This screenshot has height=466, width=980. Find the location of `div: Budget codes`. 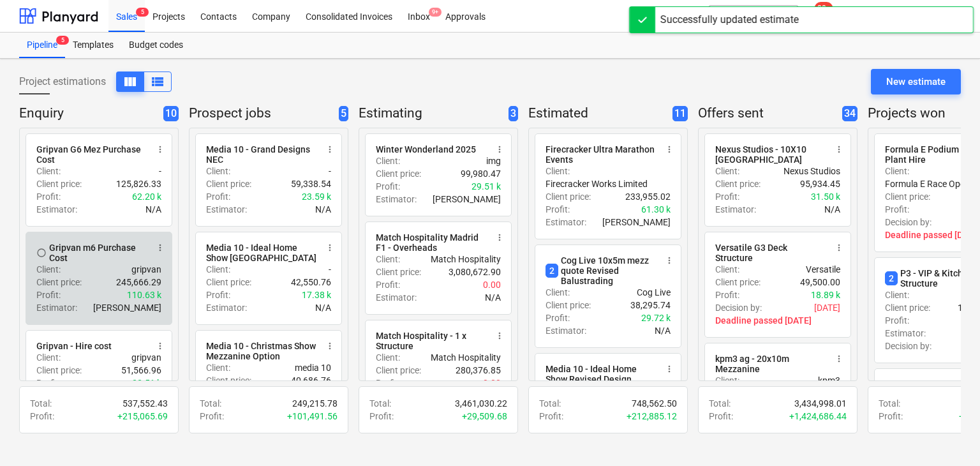

div: Budget codes is located at coordinates (155, 45).